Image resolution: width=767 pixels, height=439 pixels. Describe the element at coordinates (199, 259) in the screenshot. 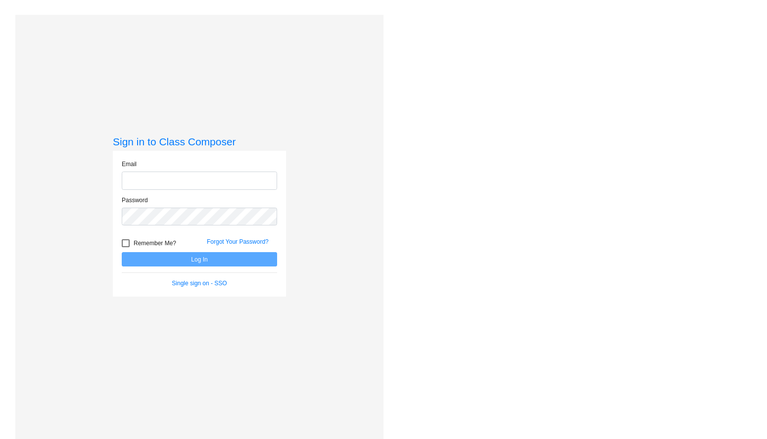

I see `button: Log In` at that location.